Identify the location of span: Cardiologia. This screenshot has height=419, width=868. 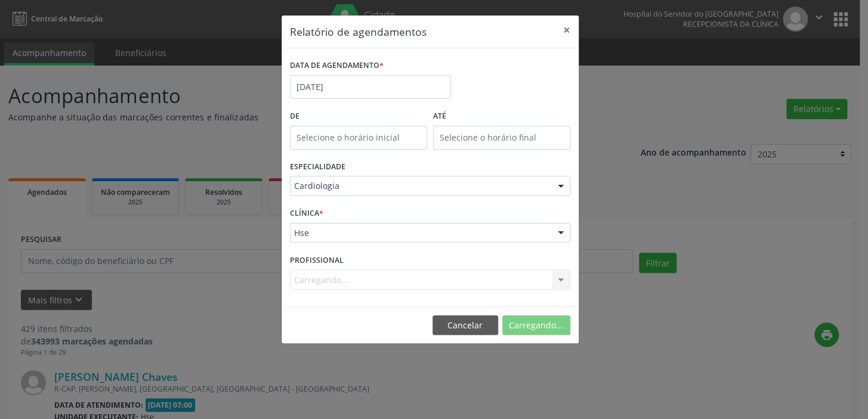
(420, 186).